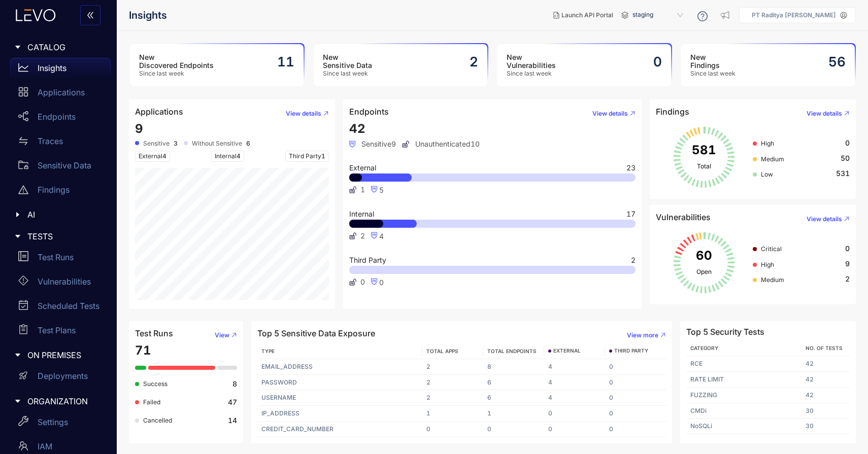 The height and width of the screenshot is (454, 868). Describe the element at coordinates (23, 446) in the screenshot. I see `span: team` at that location.